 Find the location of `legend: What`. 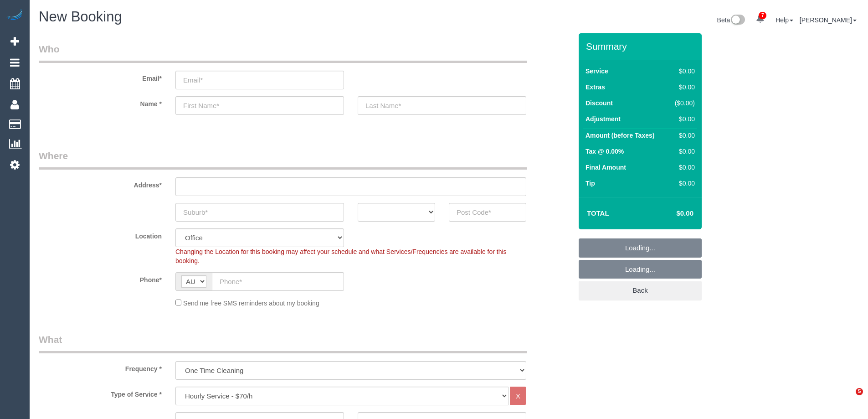

legend: What is located at coordinates (283, 343).